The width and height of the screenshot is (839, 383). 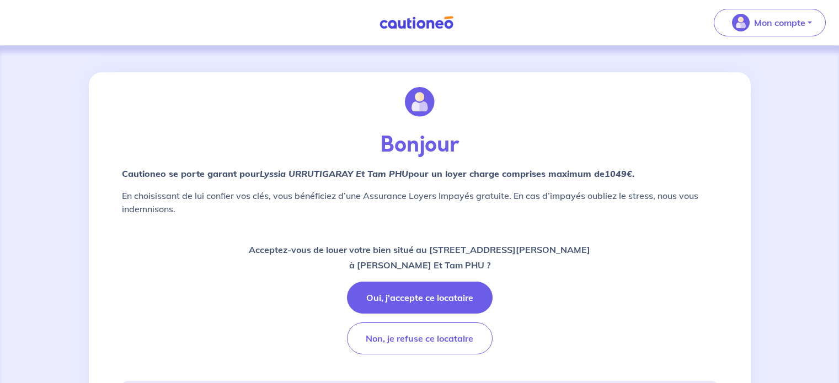 I want to click on button: Oui, j'accepte ce locataire, so click(x=420, y=298).